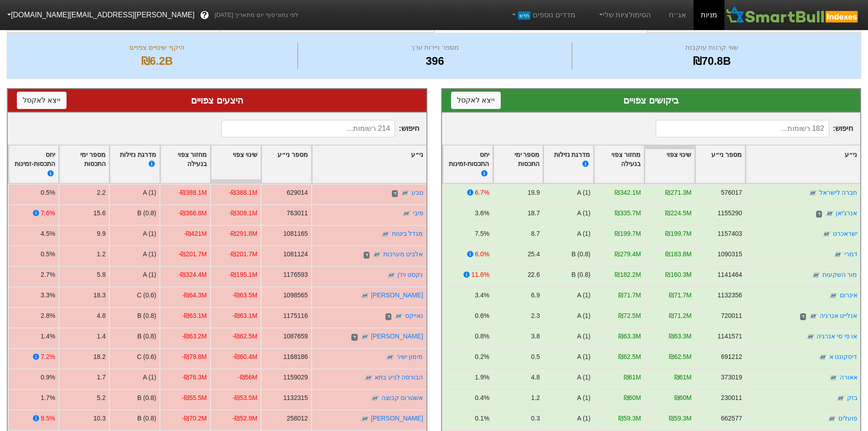 The image size is (868, 431). What do you see at coordinates (533, 254) in the screenshot?
I see `div: 25.4` at bounding box center [533, 254].